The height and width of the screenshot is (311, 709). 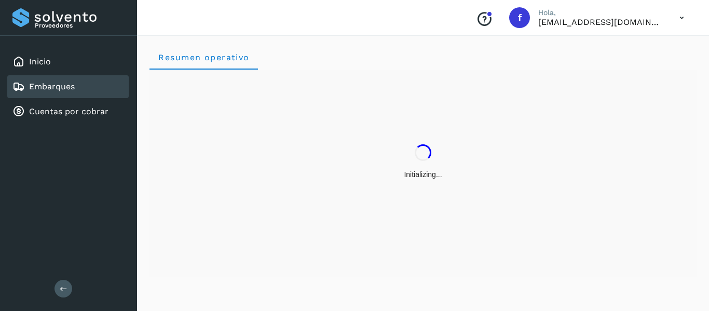 I want to click on div: Inicio, so click(x=68, y=62).